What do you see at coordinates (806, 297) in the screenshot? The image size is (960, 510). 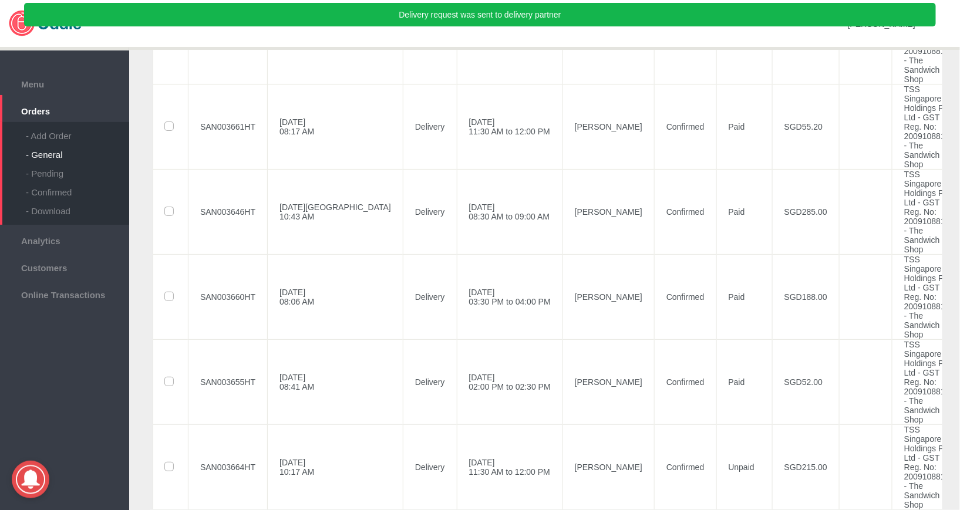 I see `td: SGD188.00` at bounding box center [806, 297].